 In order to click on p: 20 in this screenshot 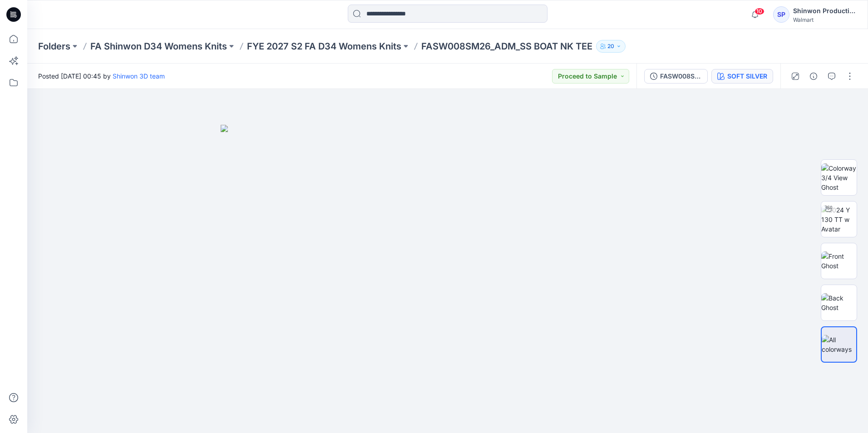, I will do `click(610, 46)`.